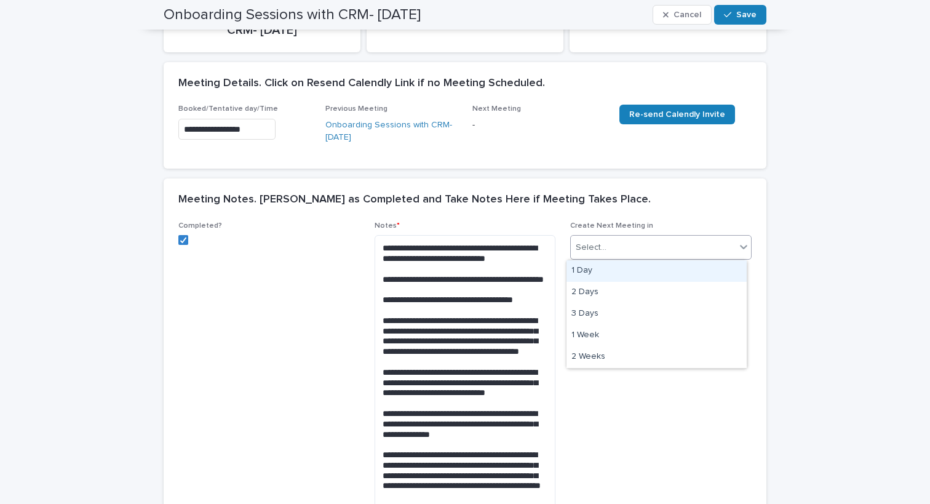 The image size is (930, 504). I want to click on div: 2 Days, so click(656, 292).